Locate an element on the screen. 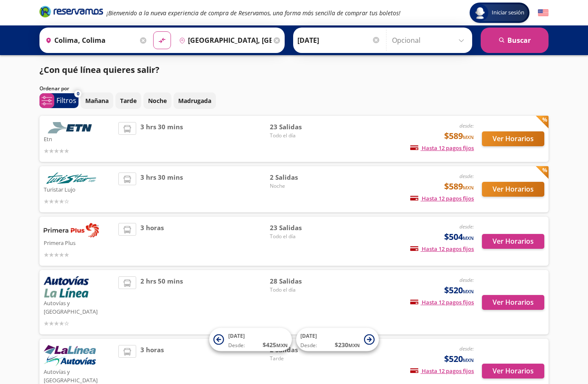 The image size is (588, 384). p: Primera Plus is located at coordinates (79, 242).